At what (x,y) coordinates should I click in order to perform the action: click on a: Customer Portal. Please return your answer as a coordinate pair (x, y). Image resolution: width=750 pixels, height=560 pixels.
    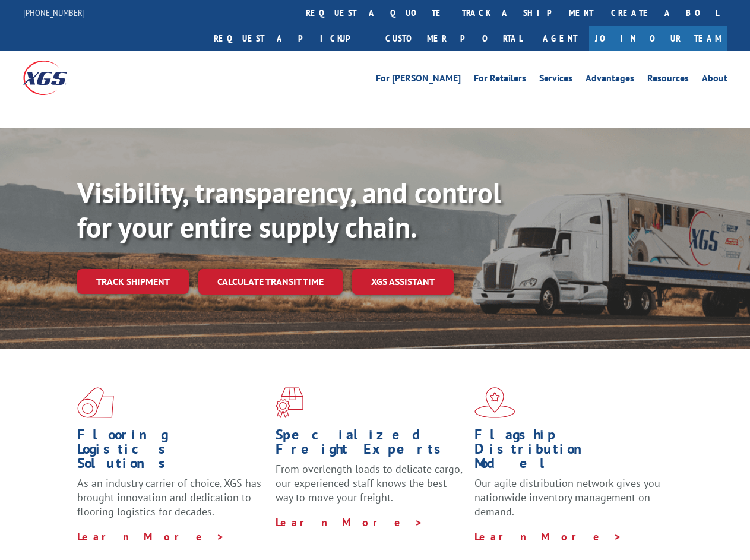
    Looking at the image, I should click on (454, 38).